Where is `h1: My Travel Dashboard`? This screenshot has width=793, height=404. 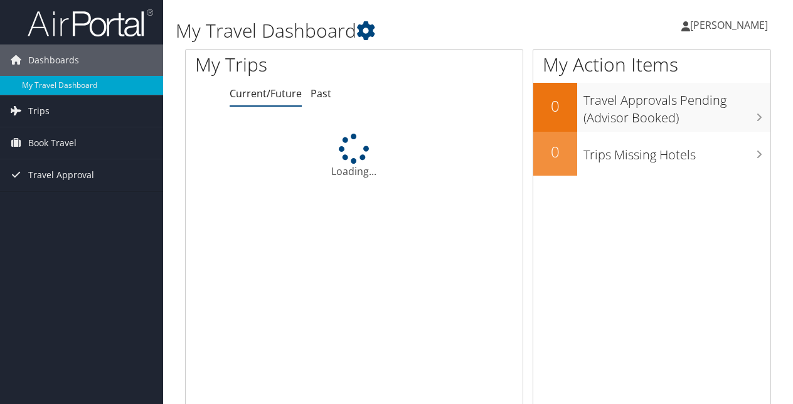 h1: My Travel Dashboard is located at coordinates (377, 31).